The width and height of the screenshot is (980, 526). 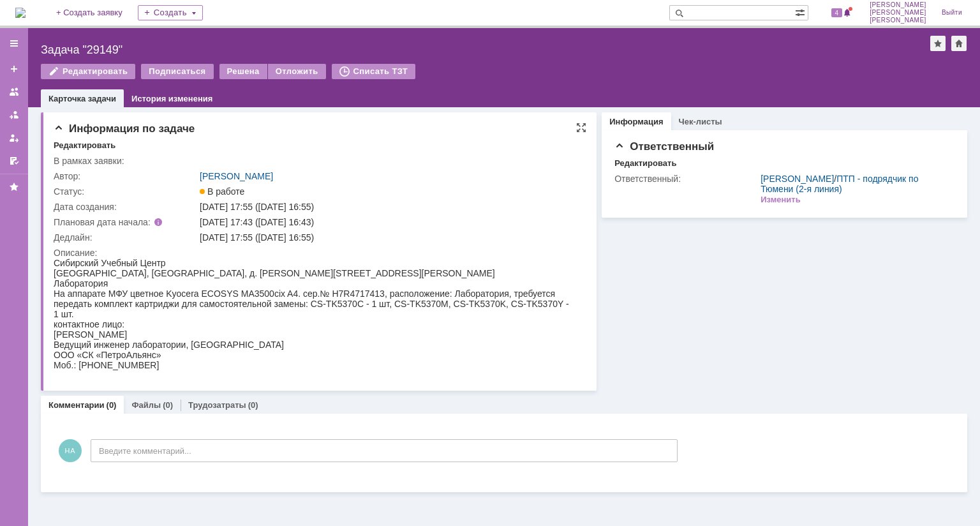 What do you see at coordinates (117, 222) in the screenshot?
I see `div: Плановая дата начала:` at bounding box center [117, 222].